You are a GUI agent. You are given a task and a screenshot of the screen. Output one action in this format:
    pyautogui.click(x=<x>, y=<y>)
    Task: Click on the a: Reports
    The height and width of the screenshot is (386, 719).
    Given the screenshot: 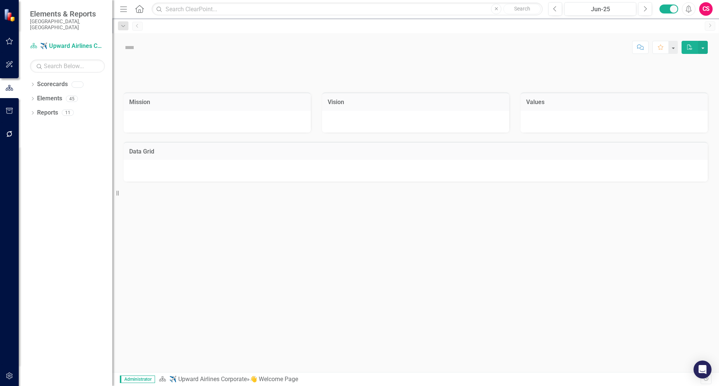 What is the action you would take?
    pyautogui.click(x=48, y=113)
    